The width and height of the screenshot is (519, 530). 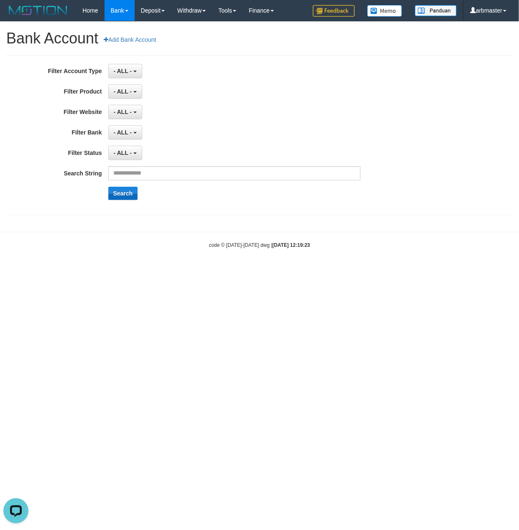 I want to click on button: Open LiveChat chat widget, so click(x=16, y=16).